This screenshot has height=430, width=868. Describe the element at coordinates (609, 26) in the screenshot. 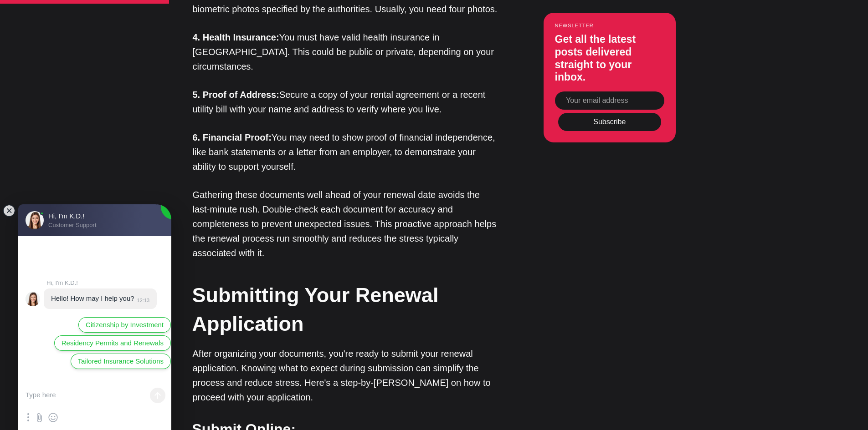

I see `small: Newsletter` at that location.